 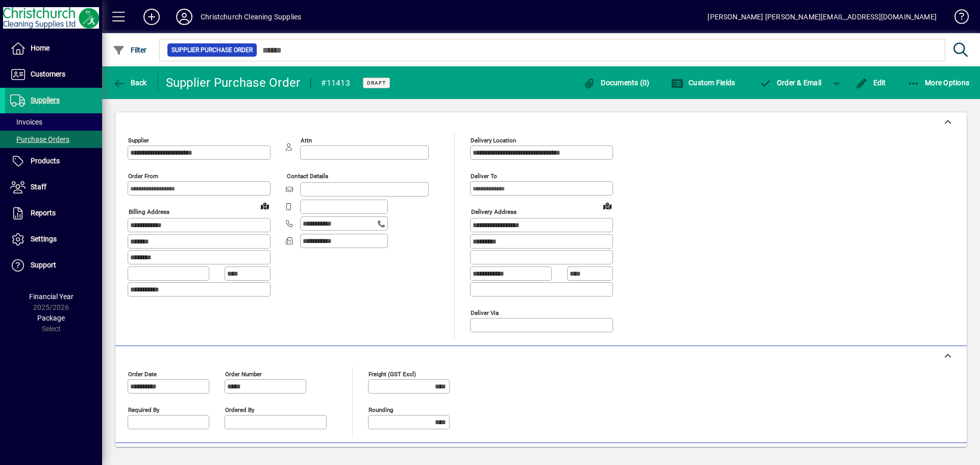 I want to click on a: Support, so click(x=53, y=265).